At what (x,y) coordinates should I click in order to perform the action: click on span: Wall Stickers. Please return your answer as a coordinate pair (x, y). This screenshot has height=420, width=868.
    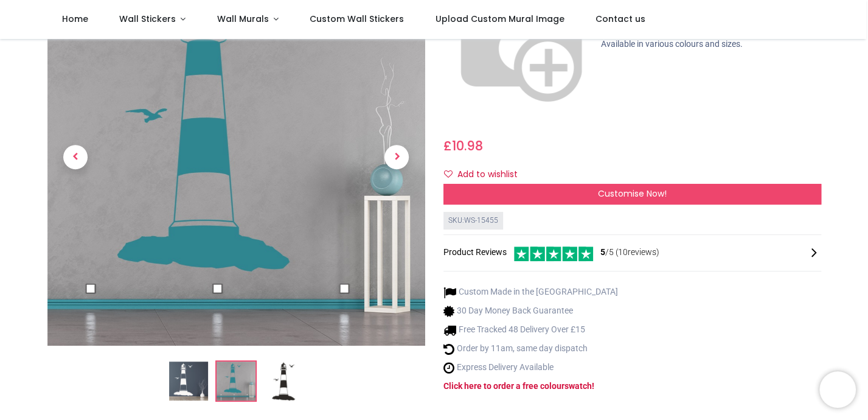
    Looking at the image, I should click on (147, 18).